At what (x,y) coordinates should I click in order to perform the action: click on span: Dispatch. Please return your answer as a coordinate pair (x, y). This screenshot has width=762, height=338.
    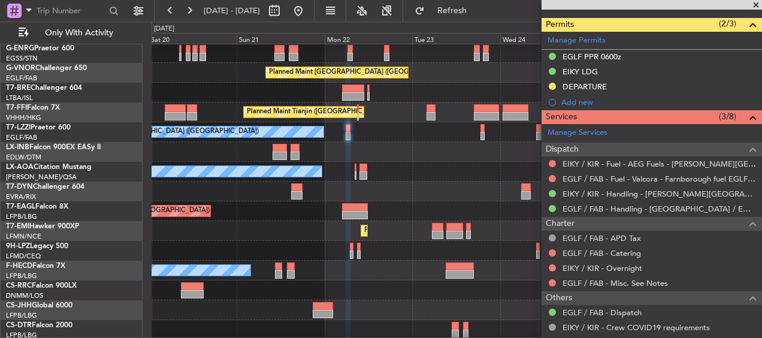
    Looking at the image, I should click on (562, 149).